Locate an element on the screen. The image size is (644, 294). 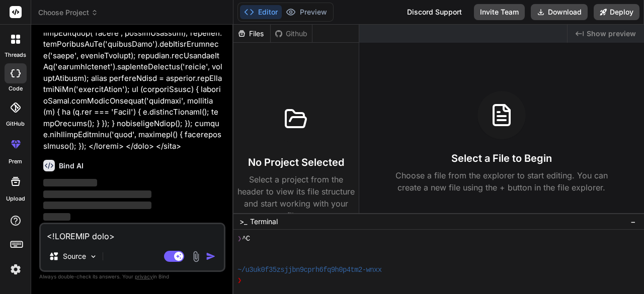
span: ~/u3uk0f35zsjjbn9cprh6fq9h0p4tm2-wnxx is located at coordinates (310, 270).